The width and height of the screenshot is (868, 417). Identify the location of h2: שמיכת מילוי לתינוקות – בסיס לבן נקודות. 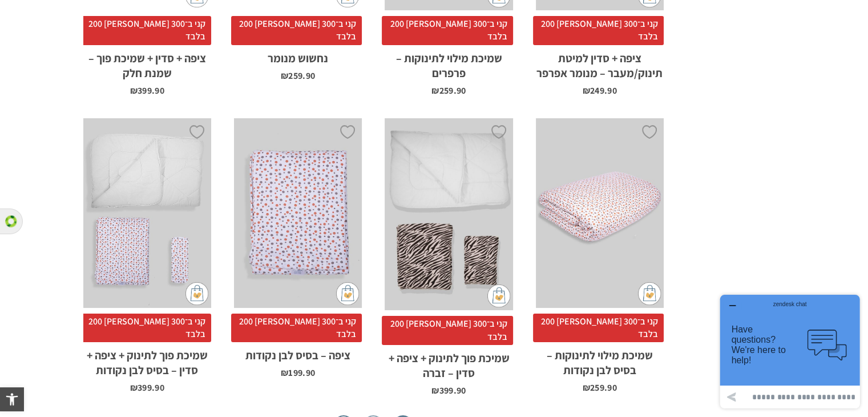
(600, 360).